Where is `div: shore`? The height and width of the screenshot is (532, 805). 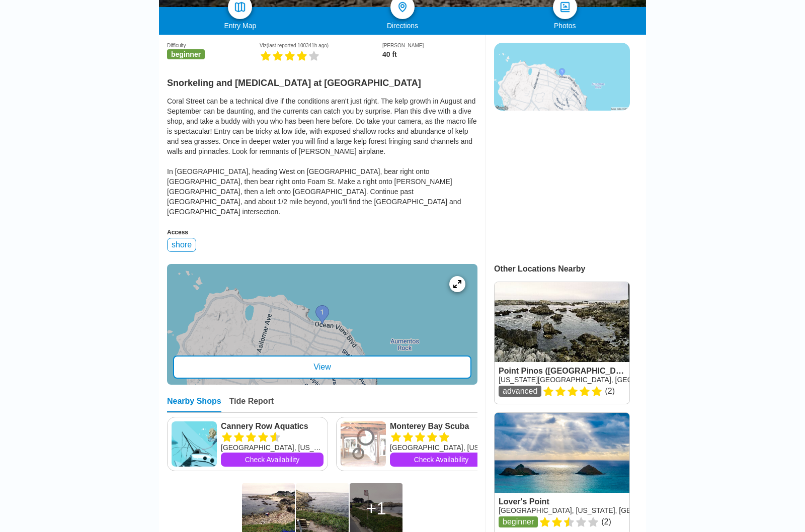 div: shore is located at coordinates (182, 245).